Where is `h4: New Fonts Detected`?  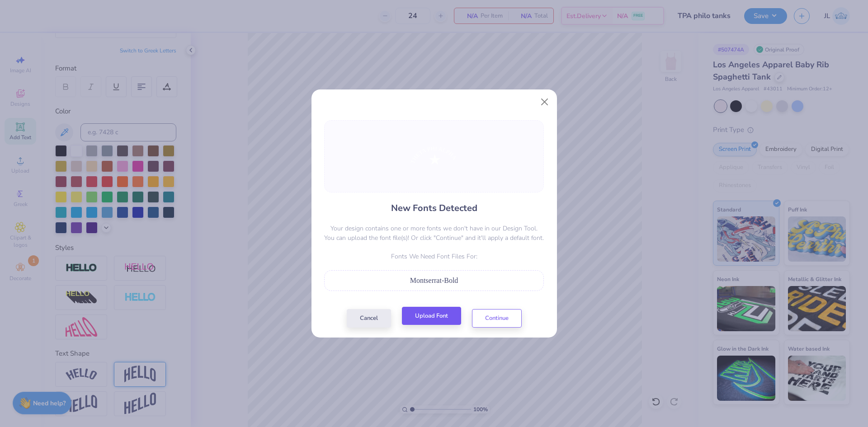 h4: New Fonts Detected is located at coordinates (434, 208).